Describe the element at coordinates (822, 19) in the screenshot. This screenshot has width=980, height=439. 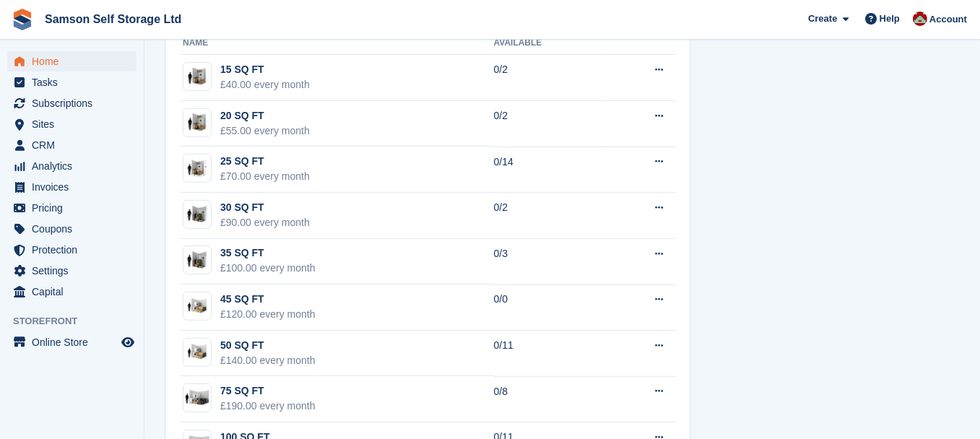
I see `span: Create` at that location.